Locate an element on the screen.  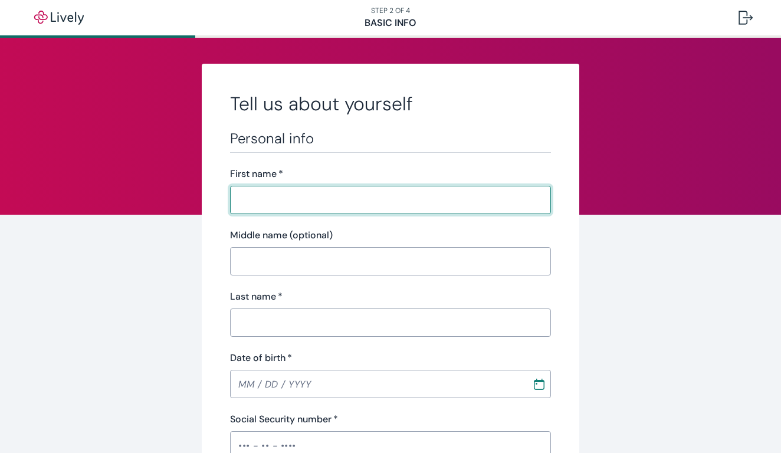
label: Date of birth is located at coordinates (261, 358).